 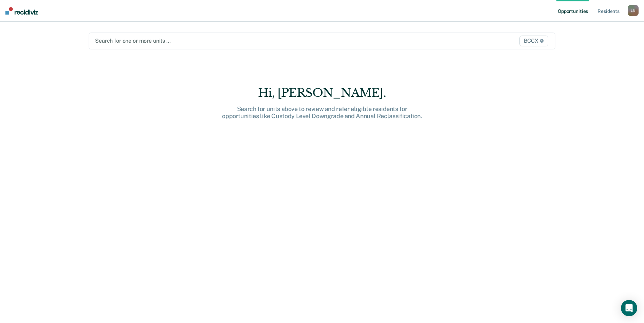 I want to click on span: BCCX, so click(x=533, y=41).